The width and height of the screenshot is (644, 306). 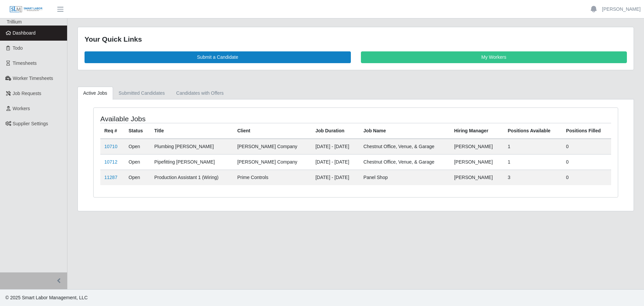 What do you see at coordinates (587, 131) in the screenshot?
I see `th: Positions Filled` at bounding box center [587, 131].